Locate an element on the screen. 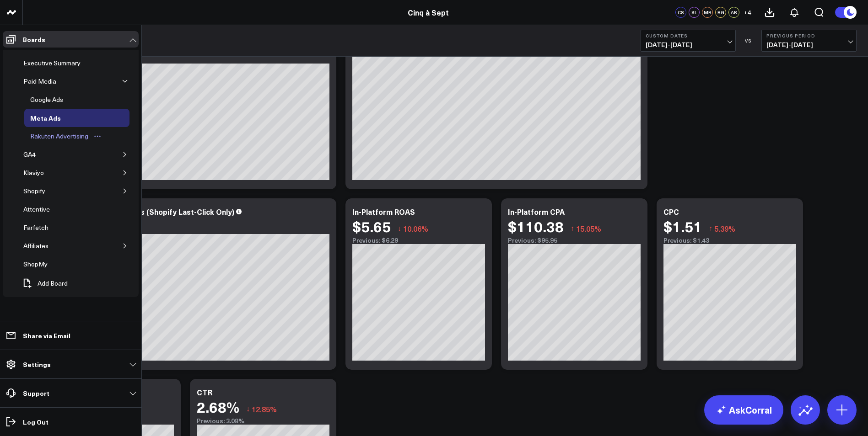 Image resolution: width=868 pixels, height=436 pixels. div: VS is located at coordinates (748, 41).